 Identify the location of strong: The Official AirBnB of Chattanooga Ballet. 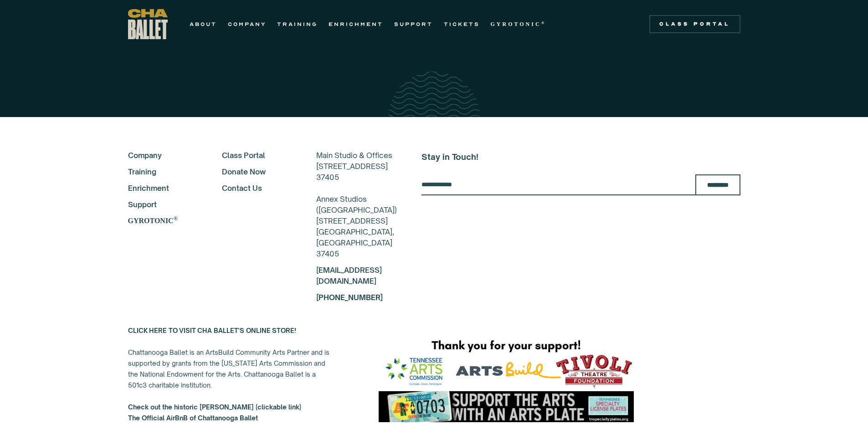
(193, 418).